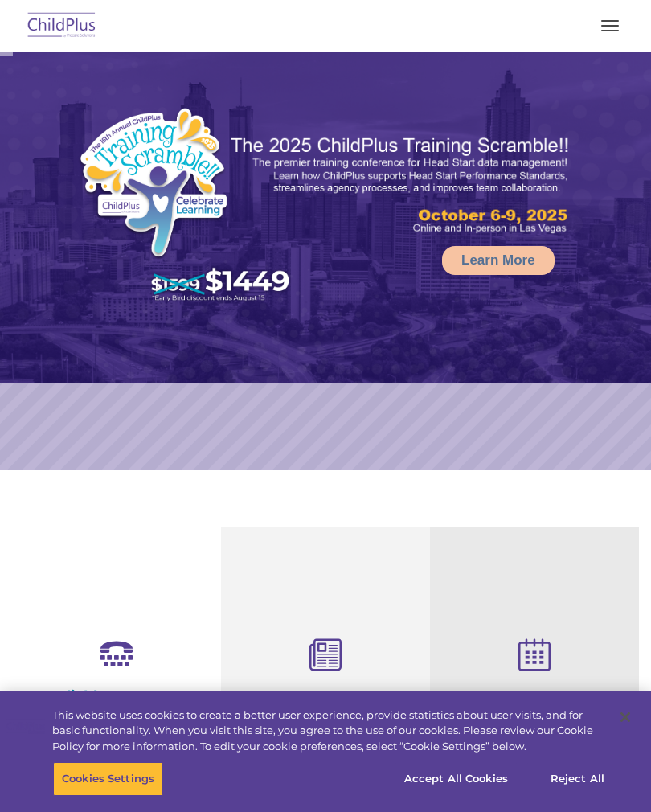 This screenshot has height=812, width=651. Describe the element at coordinates (498, 260) in the screenshot. I see `a: Learn More` at that location.